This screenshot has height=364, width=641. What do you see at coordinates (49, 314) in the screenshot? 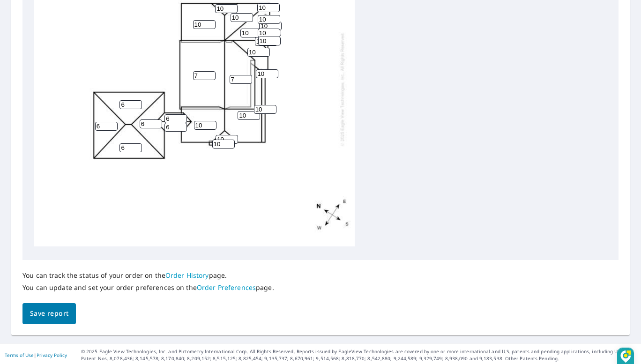
I see `span: Save report` at bounding box center [49, 314].